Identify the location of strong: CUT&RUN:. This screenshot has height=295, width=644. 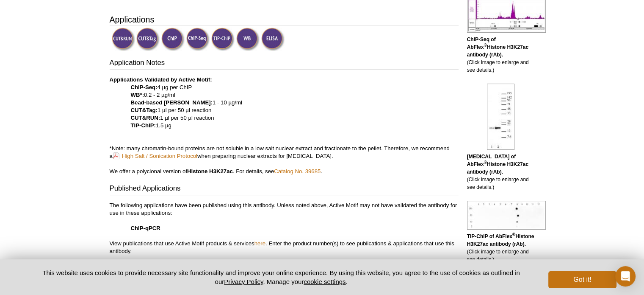
(146, 118).